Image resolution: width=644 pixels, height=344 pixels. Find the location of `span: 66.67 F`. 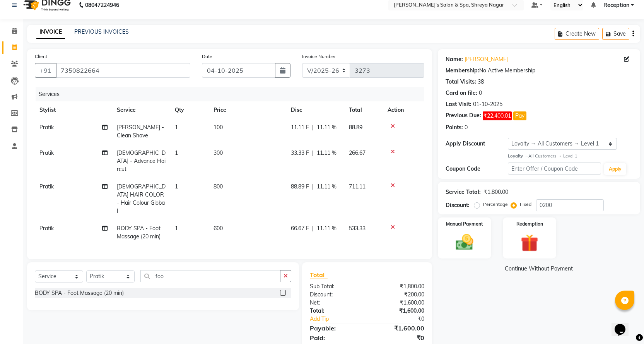

span: 66.67 F is located at coordinates (300, 228).